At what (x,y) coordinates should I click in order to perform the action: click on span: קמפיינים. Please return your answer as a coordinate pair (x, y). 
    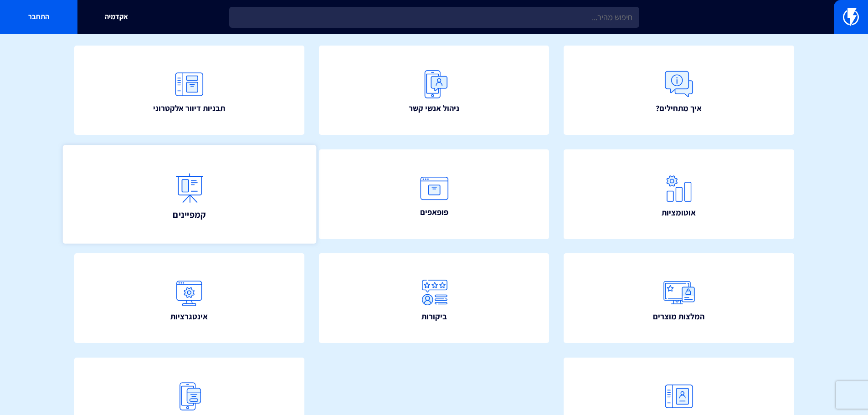
    Looking at the image, I should click on (189, 214).